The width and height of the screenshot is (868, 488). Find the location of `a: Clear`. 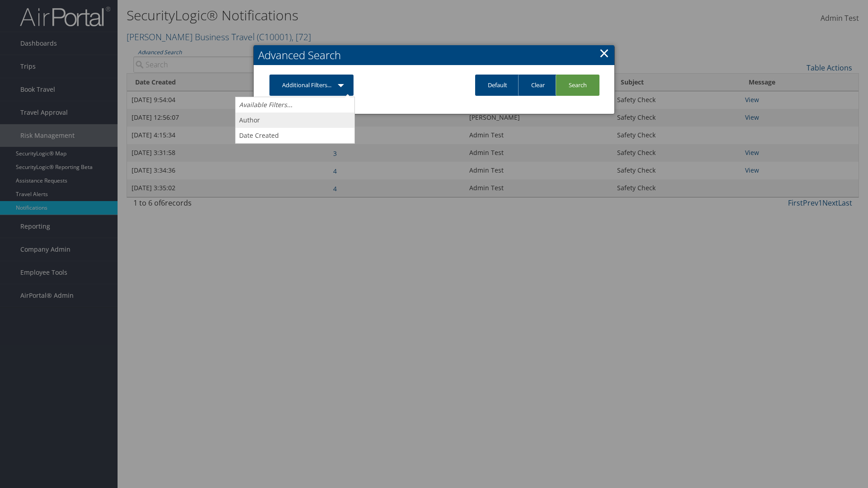

a: Clear is located at coordinates (537, 85).